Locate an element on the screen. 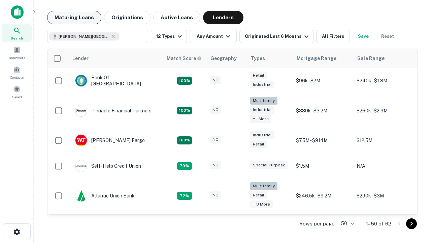  div: Matching Properties: 14, hasApolloMatch: undefined is located at coordinates (185, 81).